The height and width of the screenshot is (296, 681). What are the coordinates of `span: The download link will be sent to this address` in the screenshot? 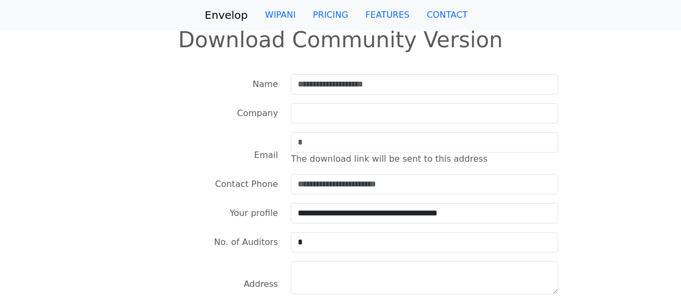 It's located at (388, 159).